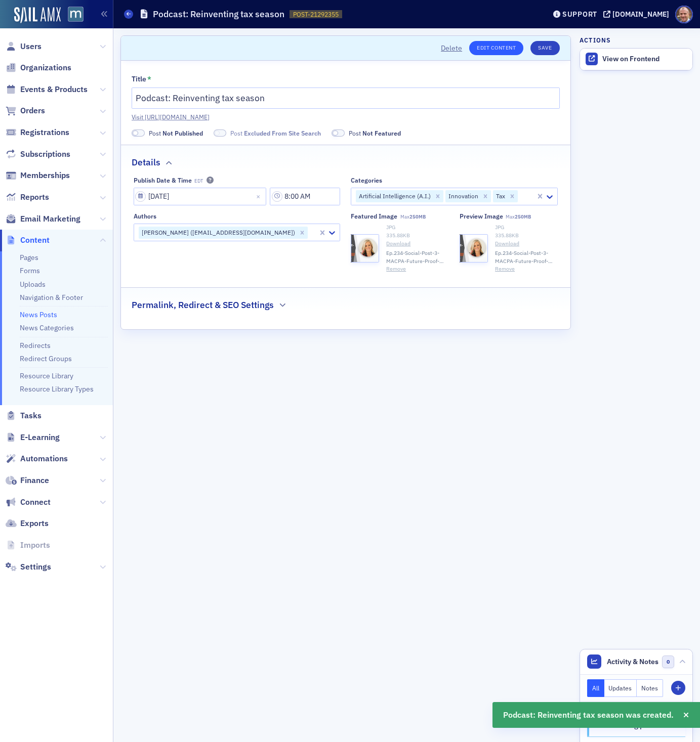 The height and width of the screenshot is (742, 700). What do you see at coordinates (33, 438) in the screenshot?
I see `a: E-Learning` at bounding box center [33, 438].